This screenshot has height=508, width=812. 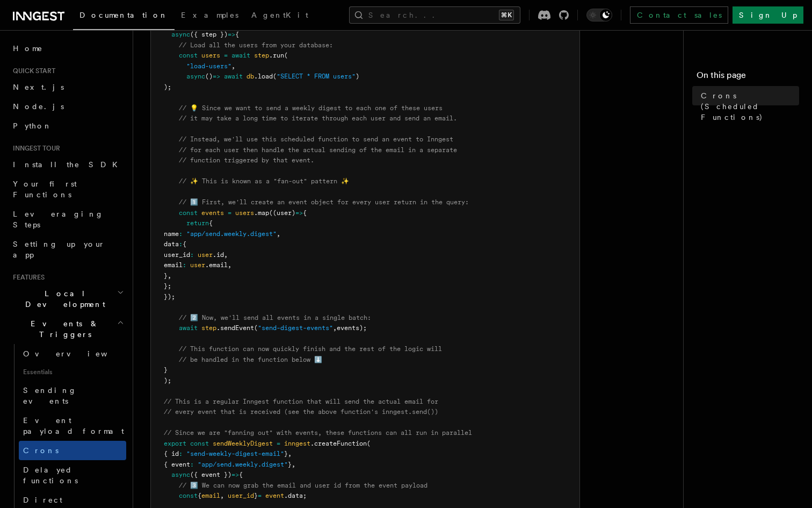 I want to click on a: Examples, so click(x=210, y=16).